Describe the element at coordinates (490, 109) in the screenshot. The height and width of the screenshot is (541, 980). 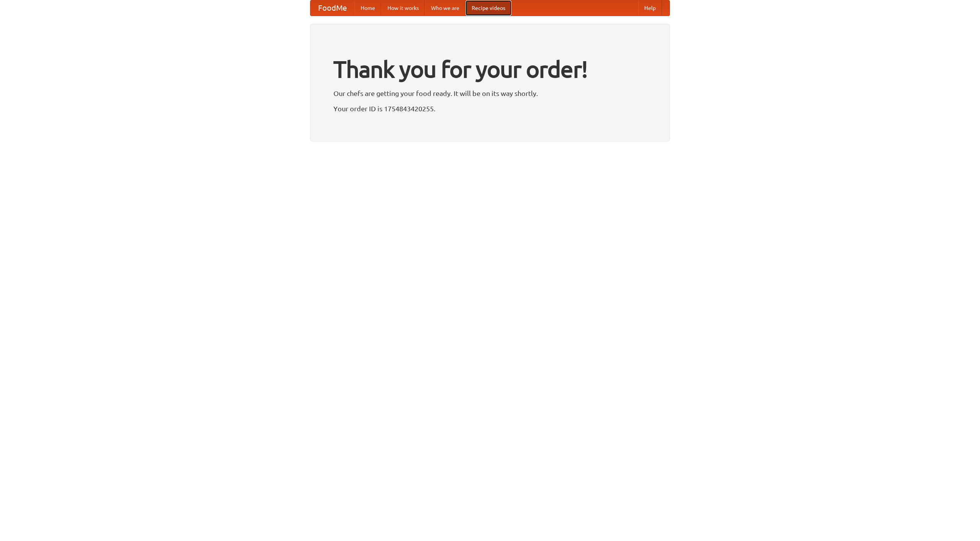
I see `p: Your order ID is 1754843420255.` at that location.